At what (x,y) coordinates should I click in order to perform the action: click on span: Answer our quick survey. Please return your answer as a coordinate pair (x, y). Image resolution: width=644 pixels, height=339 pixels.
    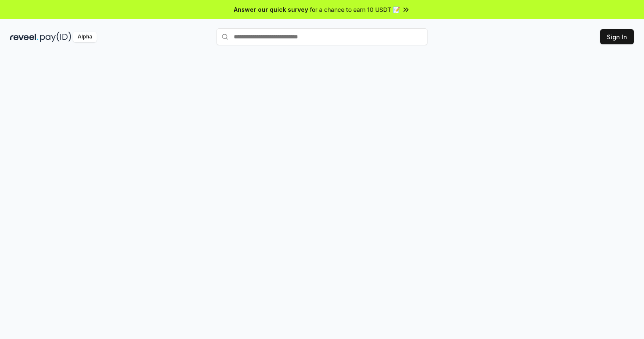
    Looking at the image, I should click on (271, 9).